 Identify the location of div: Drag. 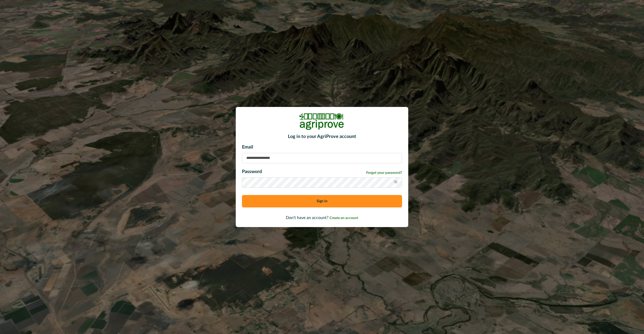
(622, 311).